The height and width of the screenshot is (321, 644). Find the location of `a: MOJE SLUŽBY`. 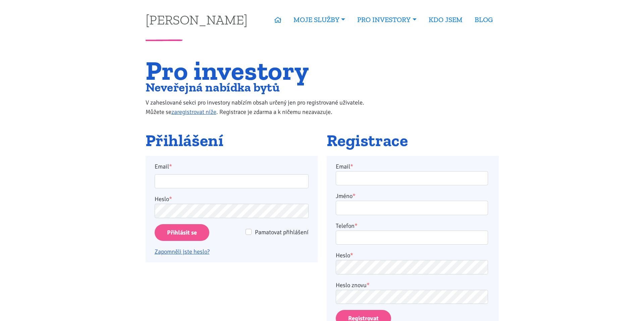

a: MOJE SLUŽBY is located at coordinates (319, 20).